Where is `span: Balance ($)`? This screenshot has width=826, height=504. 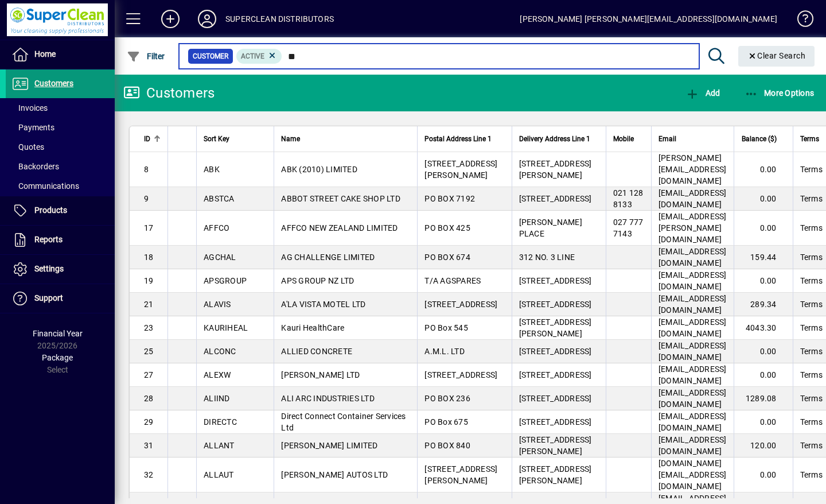 span: Balance ($) is located at coordinates (759, 139).